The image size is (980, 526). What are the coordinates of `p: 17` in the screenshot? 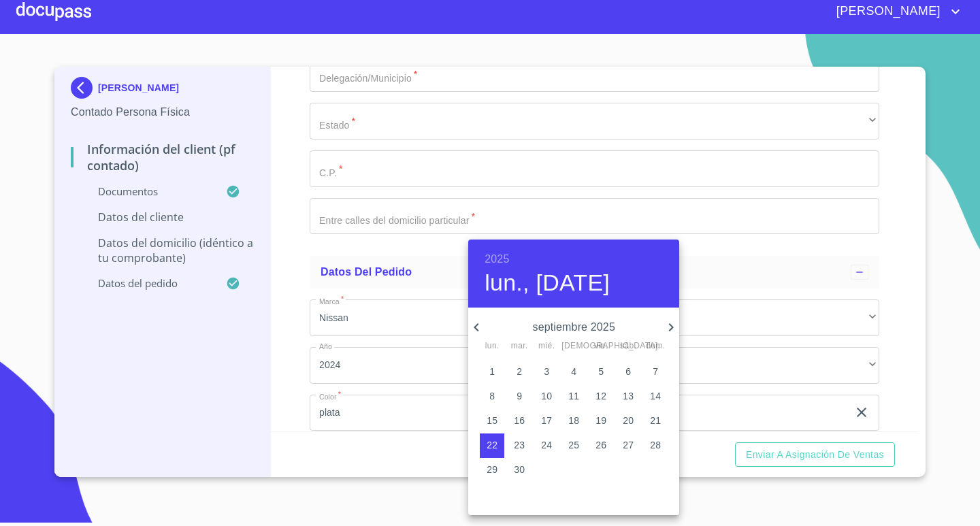 It's located at (547, 420).